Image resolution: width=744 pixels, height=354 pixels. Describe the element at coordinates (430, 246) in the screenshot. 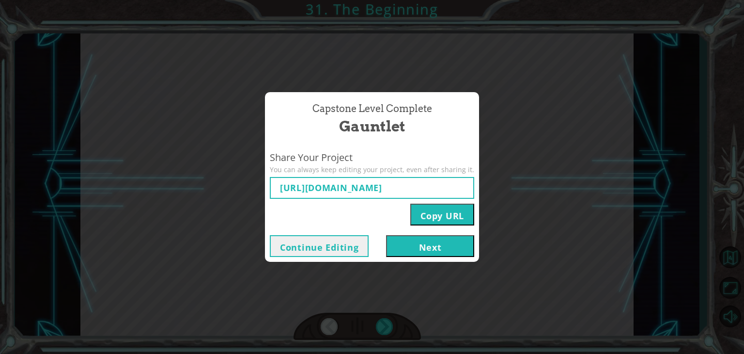

I see `button: Next` at that location.